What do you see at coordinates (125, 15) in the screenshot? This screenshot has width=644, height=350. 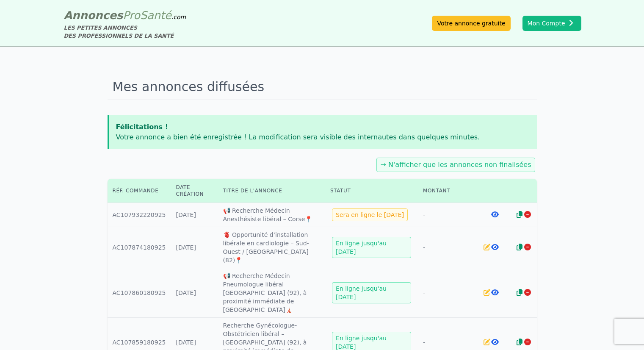 I see `a: AnnoncesProSanté.com` at bounding box center [125, 15].